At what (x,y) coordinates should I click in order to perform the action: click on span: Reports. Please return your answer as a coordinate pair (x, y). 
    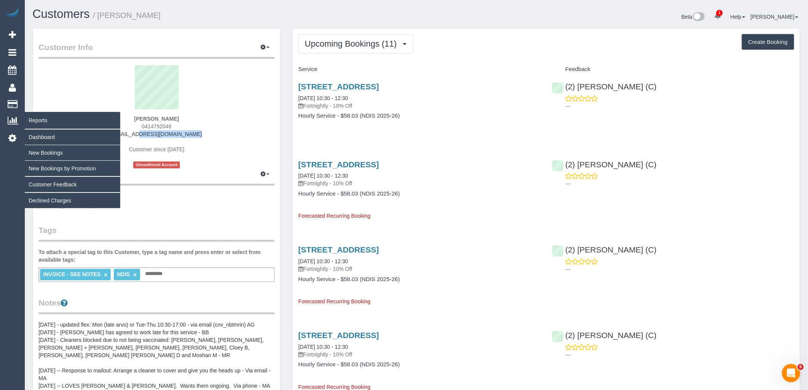
    Looking at the image, I should click on (73, 120).